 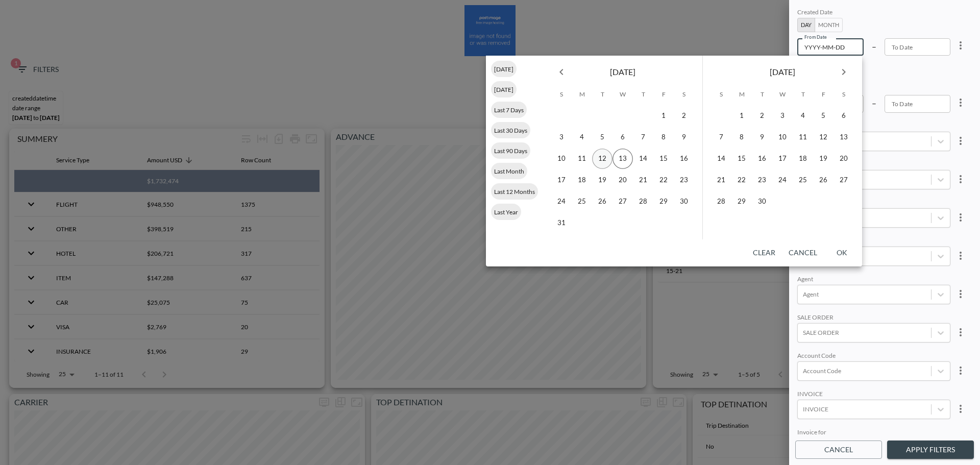 What do you see at coordinates (561, 72) in the screenshot?
I see `button: Previous month` at bounding box center [561, 72].